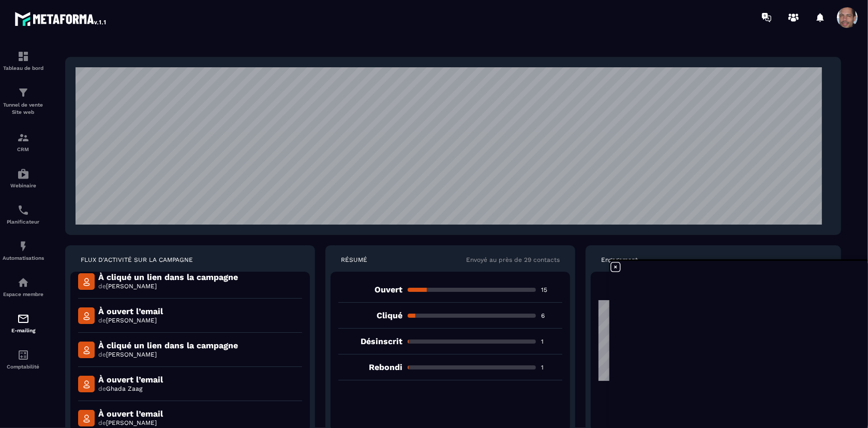  What do you see at coordinates (619, 260) in the screenshot?
I see `p: Engagement` at bounding box center [619, 260].